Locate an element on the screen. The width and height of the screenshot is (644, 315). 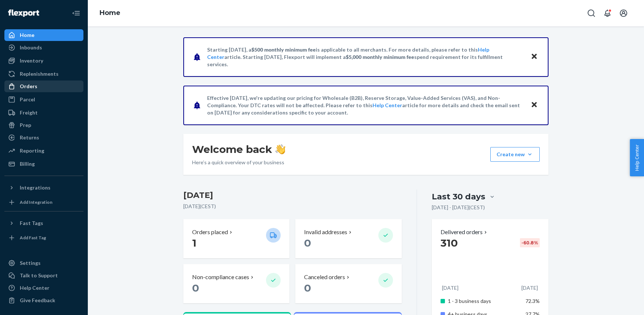
div: Fast Tags is located at coordinates (31, 223).